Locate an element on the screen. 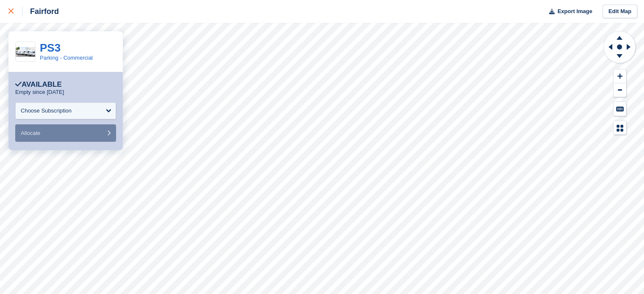  div: Available is located at coordinates (38, 84).